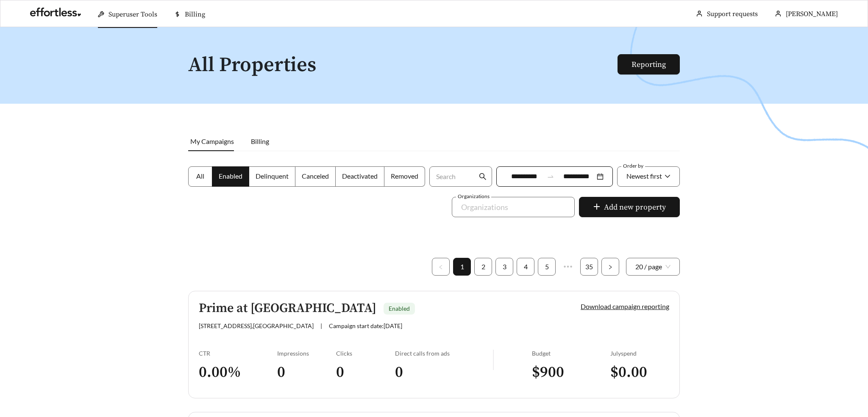 The height and width of the screenshot is (417, 868). Describe the element at coordinates (547, 267) in the screenshot. I see `a: 5` at that location.